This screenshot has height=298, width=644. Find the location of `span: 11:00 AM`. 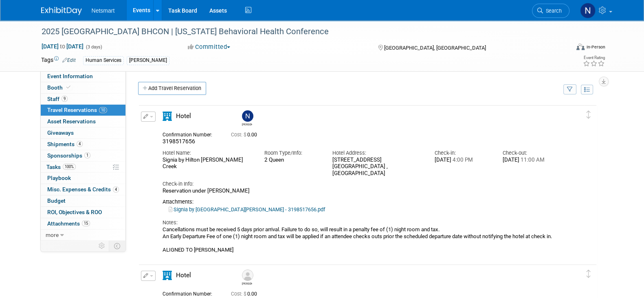

span: 11:00 AM is located at coordinates (531, 160).